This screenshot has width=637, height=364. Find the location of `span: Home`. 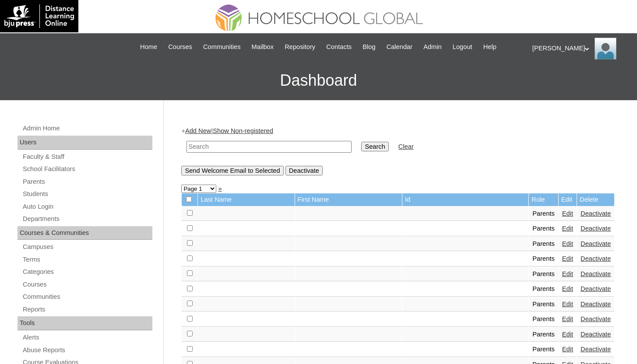

span: Home is located at coordinates (148, 47).